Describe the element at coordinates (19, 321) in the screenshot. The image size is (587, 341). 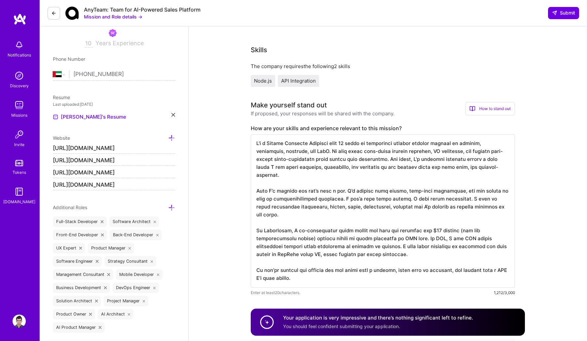
I see `img: User Avatar` at that location.